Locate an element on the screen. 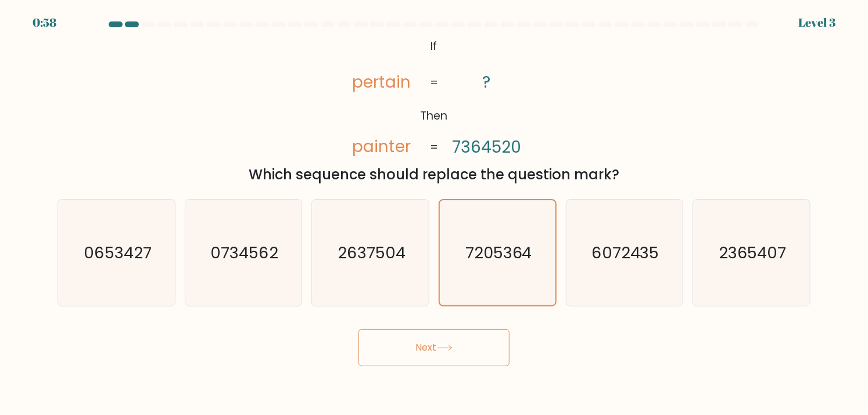 This screenshot has height=415, width=868. text: 6072435 is located at coordinates (625, 252).